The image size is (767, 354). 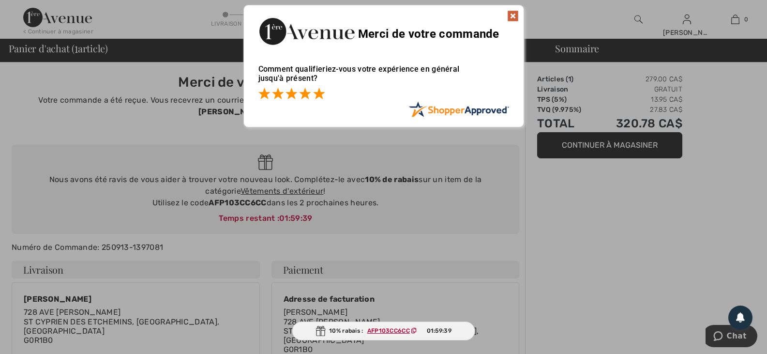 I want to click on img: x, so click(x=513, y=16).